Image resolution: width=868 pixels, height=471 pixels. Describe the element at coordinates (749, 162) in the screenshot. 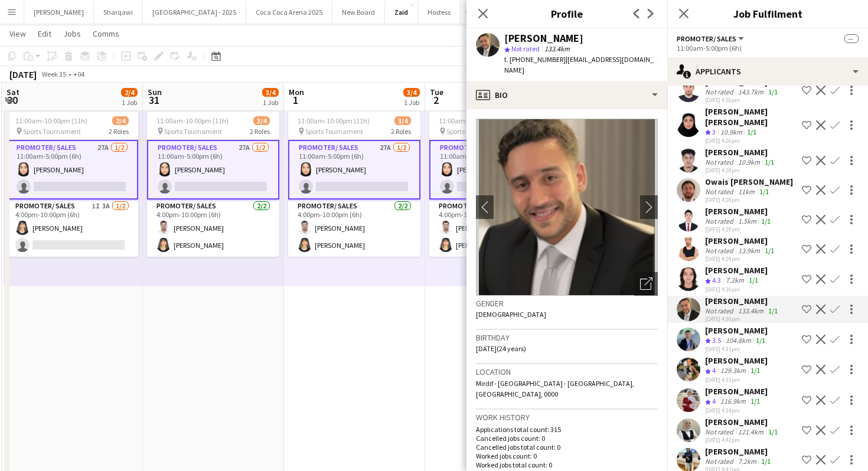

I see `div: 10.9km` at that location.